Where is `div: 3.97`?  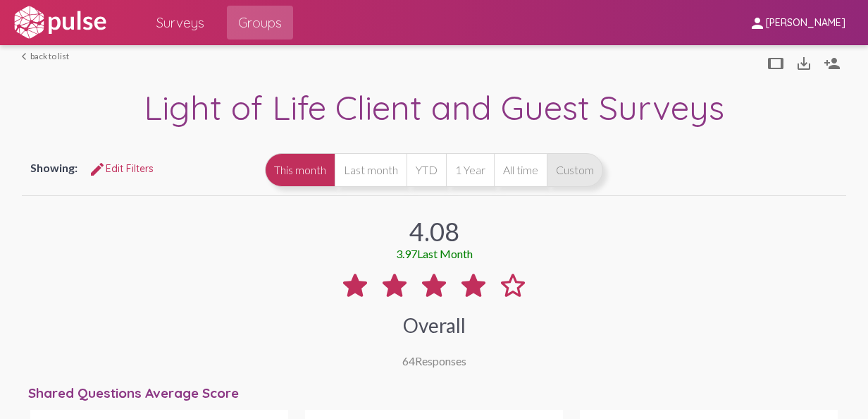
div: 3.97 is located at coordinates (434, 253).